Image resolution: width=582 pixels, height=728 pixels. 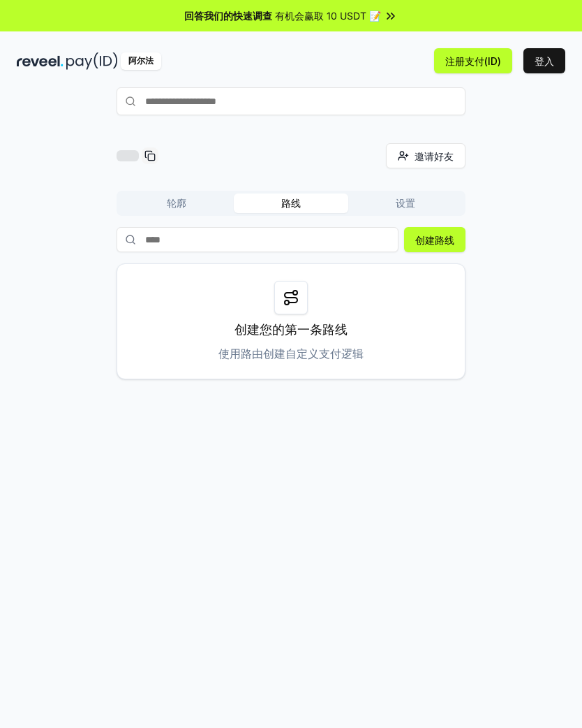 I want to click on p: 使用路由创建自定义支付逻辑, so click(x=291, y=353).